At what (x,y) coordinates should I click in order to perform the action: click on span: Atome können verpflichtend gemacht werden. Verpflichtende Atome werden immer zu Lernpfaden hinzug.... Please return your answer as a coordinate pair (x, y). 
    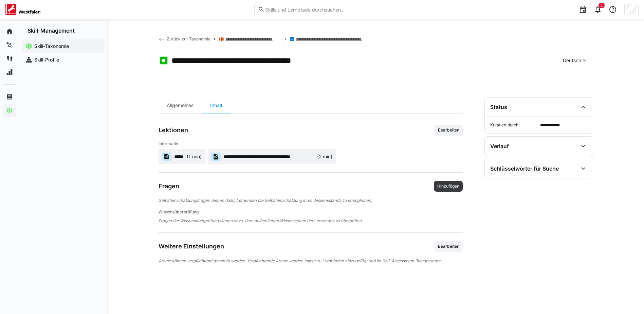
    Looking at the image, I should click on (300, 260).